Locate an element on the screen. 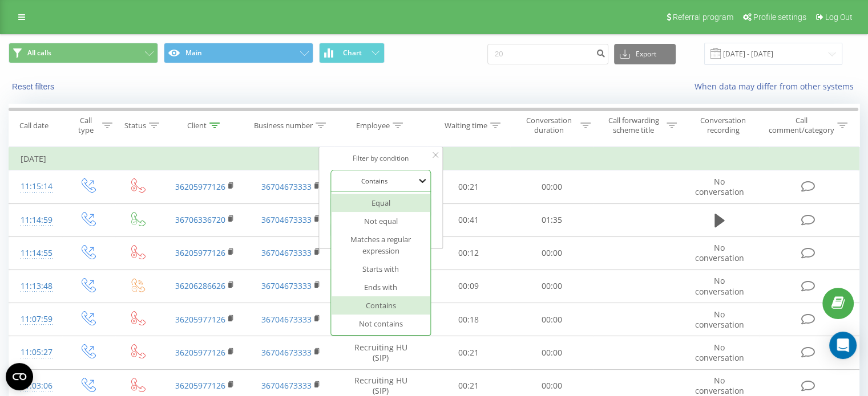  a: 36706336720 is located at coordinates (200, 220).